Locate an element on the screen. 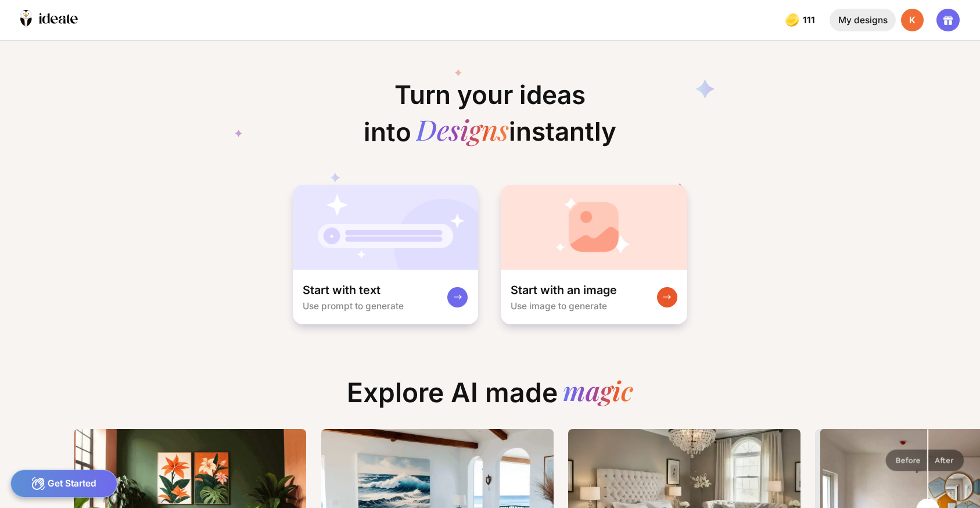 The width and height of the screenshot is (980, 508). img: startWithTextCardBg.jpg is located at coordinates (385, 227).